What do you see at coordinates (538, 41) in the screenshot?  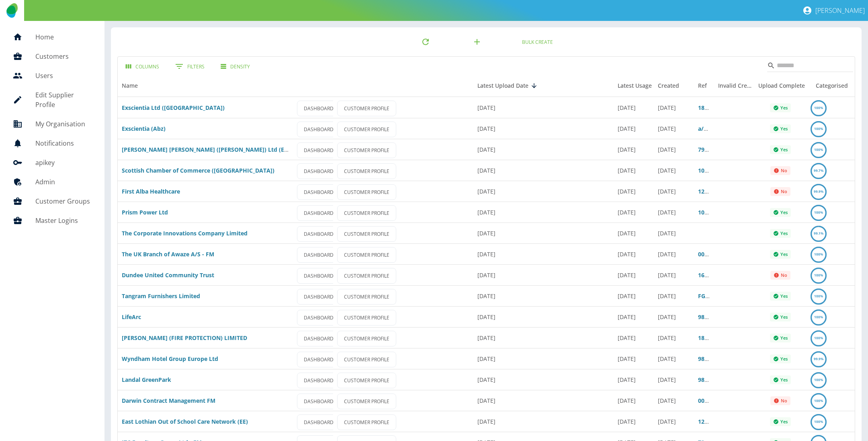 I see `button: Bulk Create` at bounding box center [538, 41].